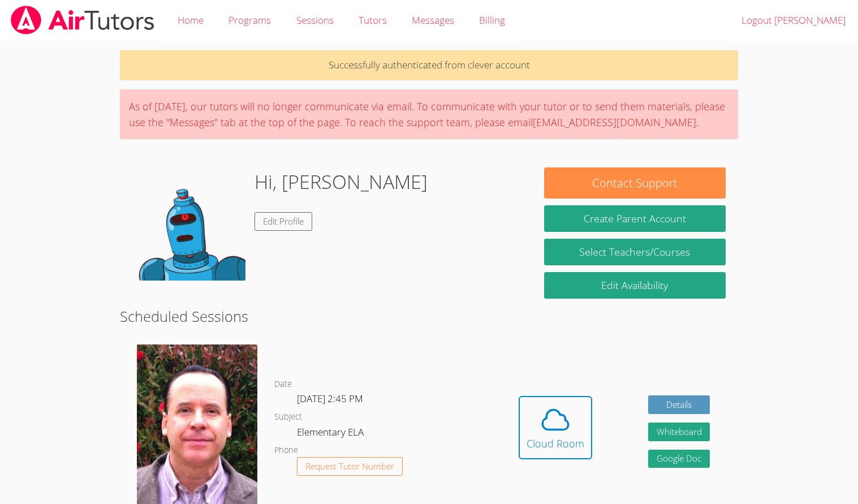 This screenshot has width=858, height=504. I want to click on a: Google Doc, so click(679, 459).